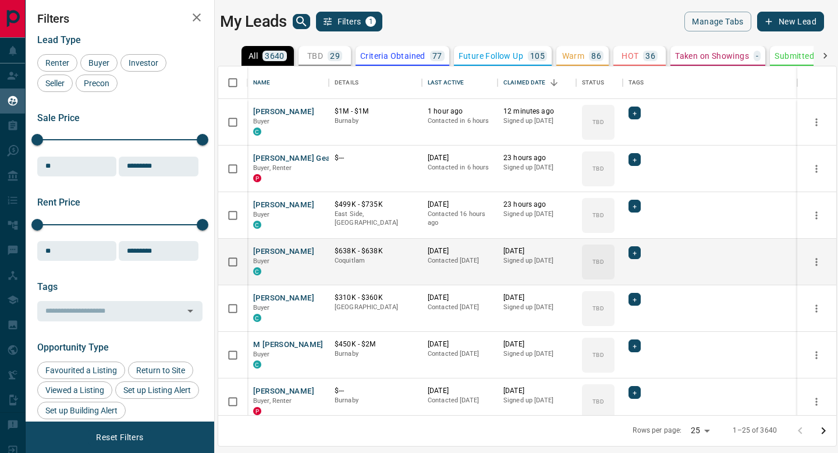  Describe the element at coordinates (73, 347) in the screenshot. I see `span: Opportunity Type` at that location.